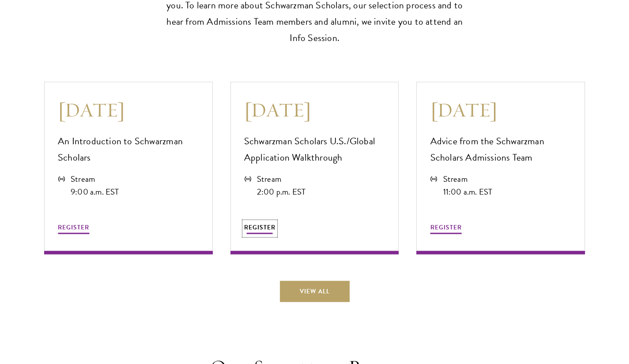 The width and height of the screenshot is (629, 364). Describe the element at coordinates (95, 192) in the screenshot. I see `div: 9:00 a.m. EST` at that location.